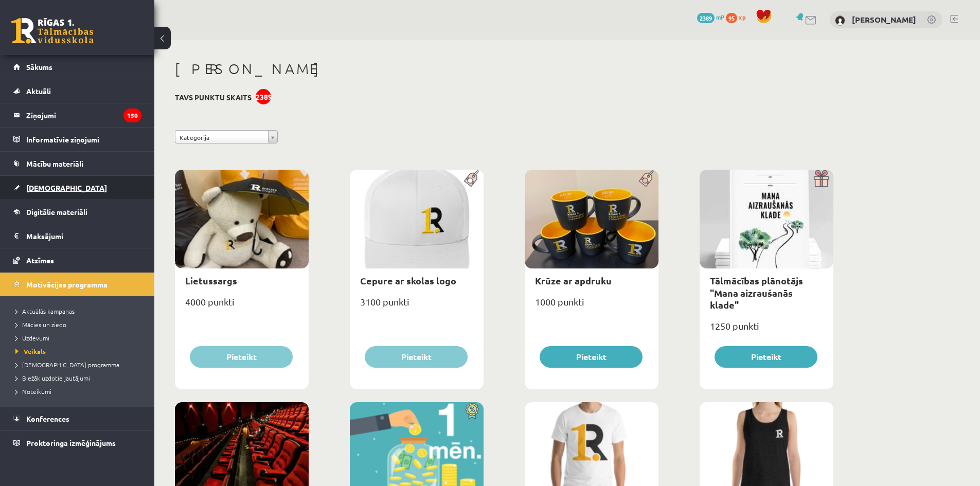 This screenshot has height=486, width=980. Describe the element at coordinates (766, 331) in the screenshot. I see `div: 1250 punkti` at that location.